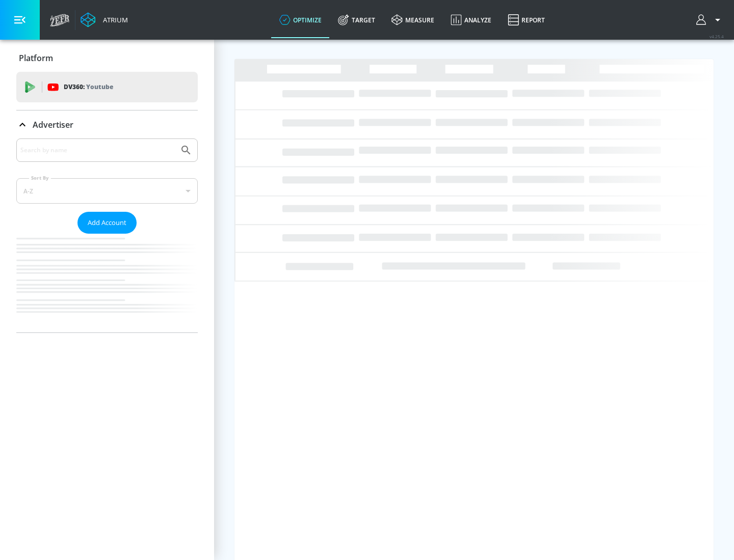  What do you see at coordinates (300, 20) in the screenshot?
I see `a: optimize` at bounding box center [300, 20].